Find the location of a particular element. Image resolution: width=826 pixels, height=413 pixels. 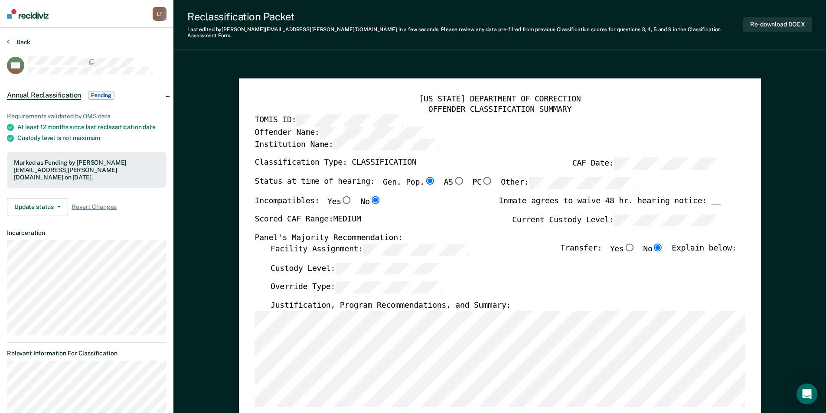

label: Offender Name: is located at coordinates (340, 133).